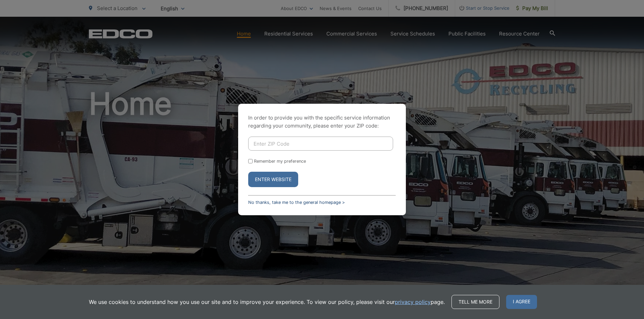  What do you see at coordinates (279, 161) in the screenshot?
I see `label: Remember my preference` at bounding box center [279, 161].